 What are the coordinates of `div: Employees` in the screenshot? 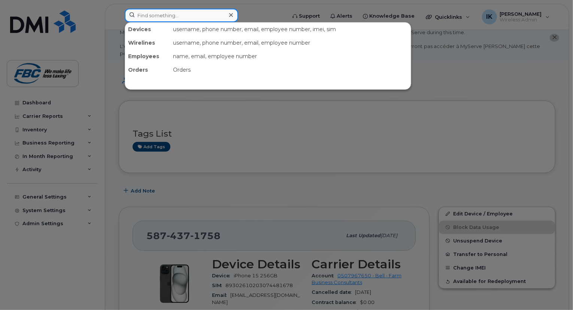 It's located at (148, 56).